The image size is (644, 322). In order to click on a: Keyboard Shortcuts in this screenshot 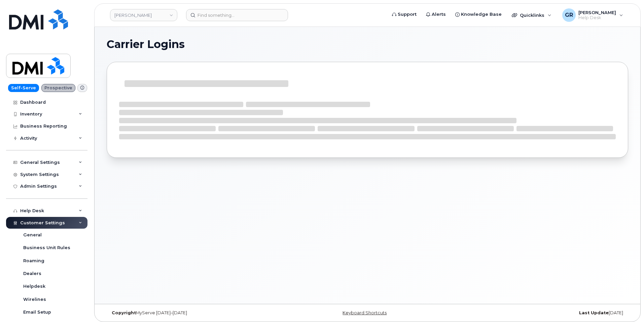, I will do `click(364, 313)`.